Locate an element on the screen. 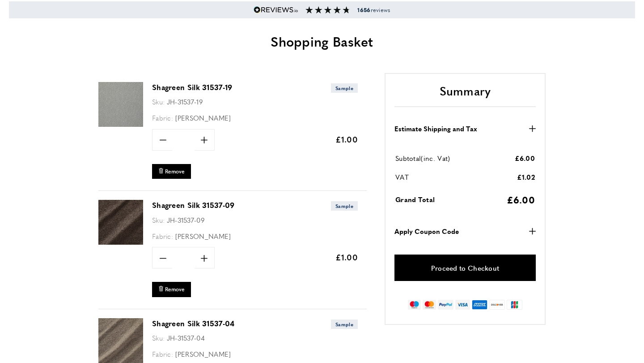 This screenshot has height=363, width=644. strong: Estimate Shipping and Tax is located at coordinates (435, 129).